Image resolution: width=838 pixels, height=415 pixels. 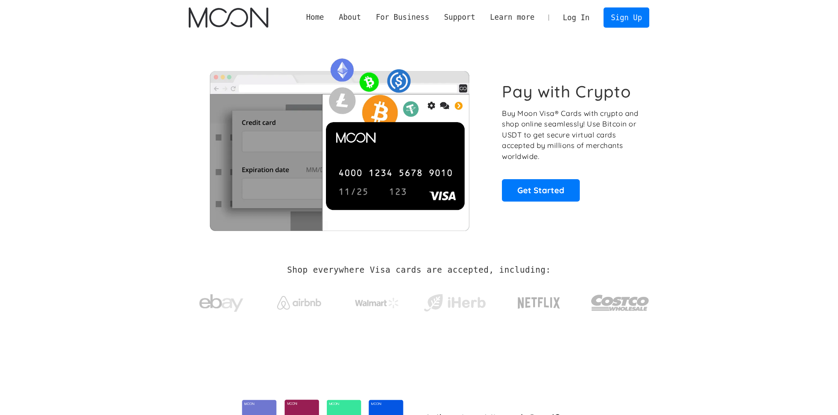 I want to click on div: For Business, so click(x=402, y=17).